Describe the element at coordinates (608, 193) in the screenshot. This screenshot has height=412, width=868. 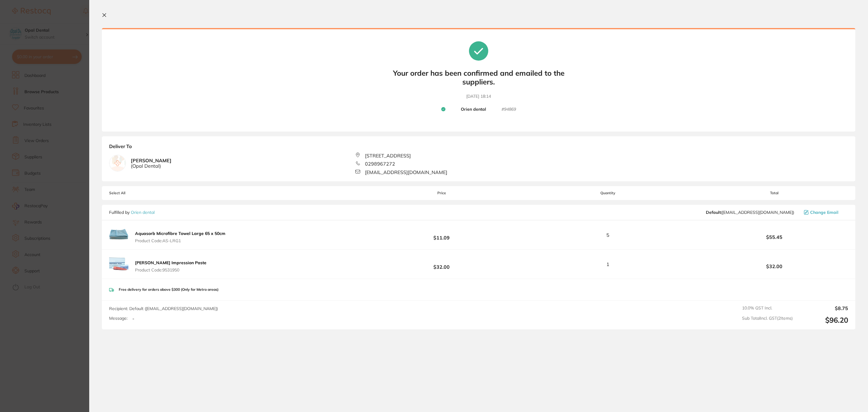
I see `span: Quantity` at that location.